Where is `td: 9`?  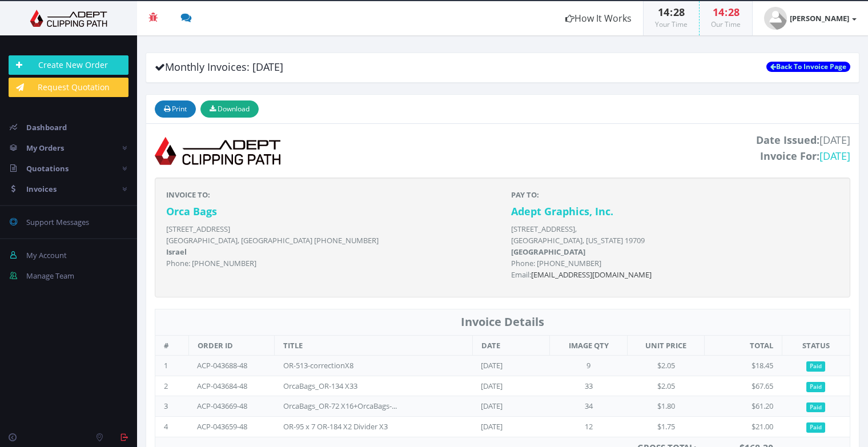
td: 9 is located at coordinates (589, 366).